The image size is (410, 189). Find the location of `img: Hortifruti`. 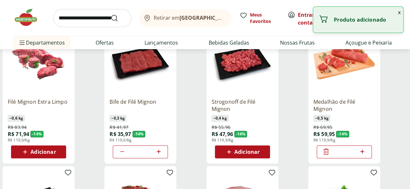

img: Hortifruti is located at coordinates (29, 17).